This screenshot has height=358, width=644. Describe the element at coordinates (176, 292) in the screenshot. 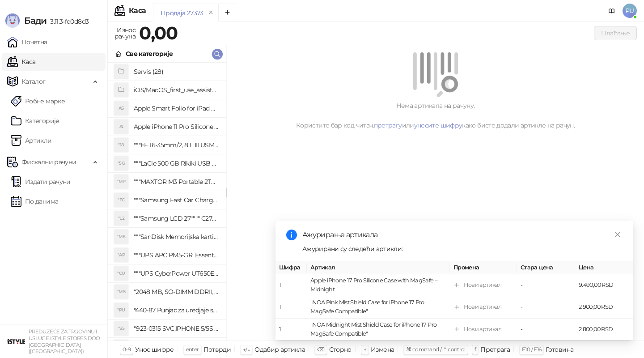

I see `h4: "2048 MB, SO-DIMM DDRII, 667 MHz, Napajanje 1,8 0,1 V, Latencija CL5"` at that location.